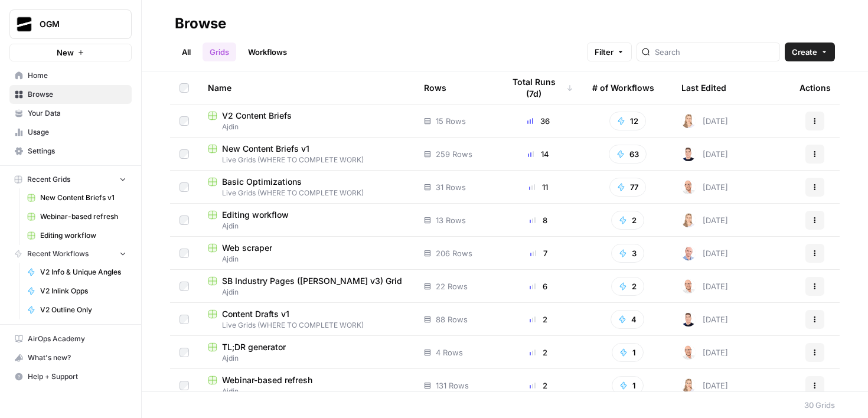 Image resolution: width=868 pixels, height=418 pixels. Describe the element at coordinates (24, 24) in the screenshot. I see `img: OGM Logo` at that location.